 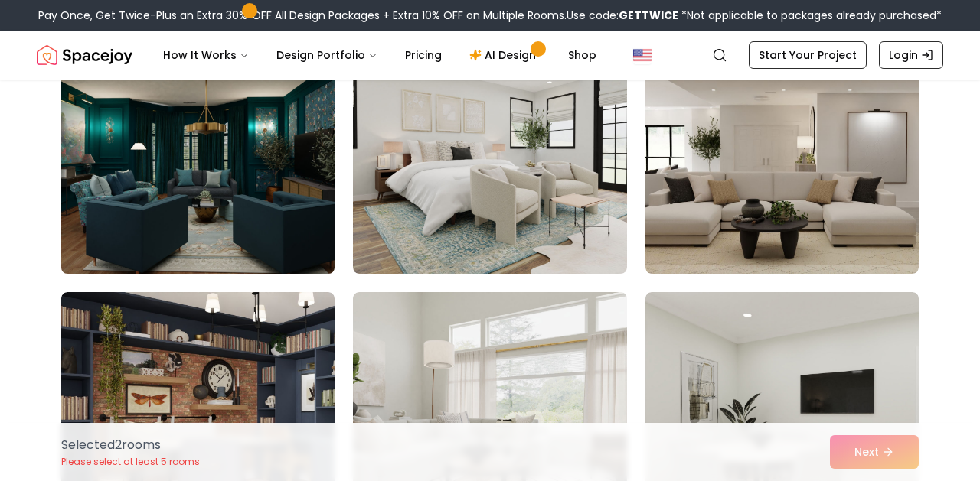 What do you see at coordinates (327, 55) in the screenshot?
I see `button: Design Portfolio` at bounding box center [327, 55].